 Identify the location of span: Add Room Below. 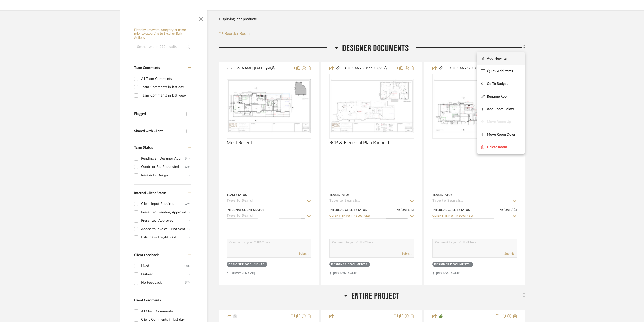
(500, 109).